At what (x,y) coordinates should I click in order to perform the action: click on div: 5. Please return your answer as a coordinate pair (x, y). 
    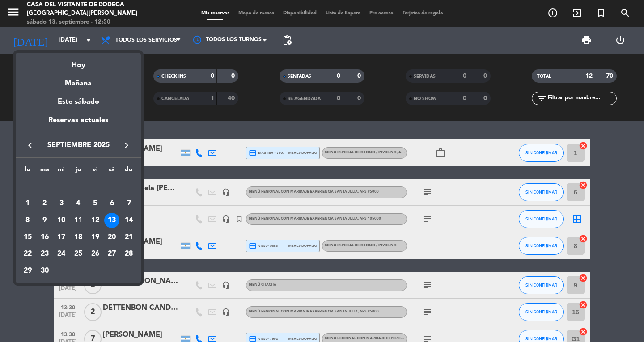
    Looking at the image, I should click on (95, 204).